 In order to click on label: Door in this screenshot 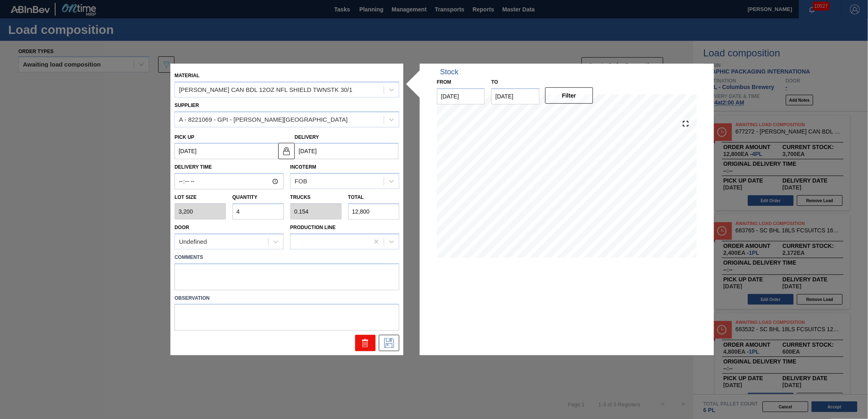, I will do `click(182, 228)`.